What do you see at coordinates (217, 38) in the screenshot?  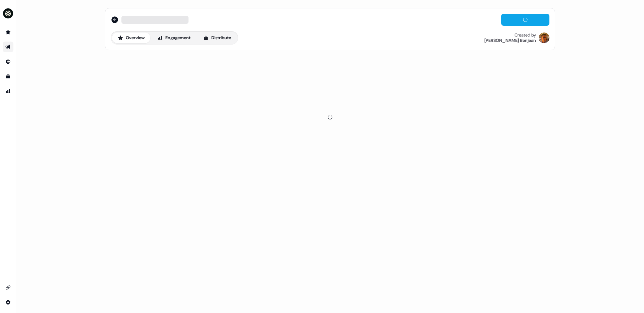 I see `button: Distribute` at bounding box center [217, 38].